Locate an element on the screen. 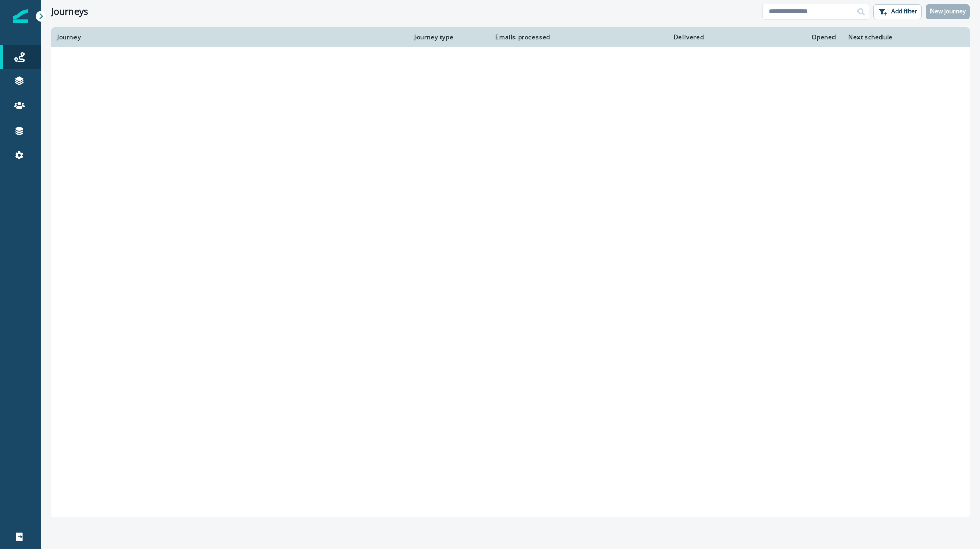 The width and height of the screenshot is (980, 549). div: Journey type is located at coordinates (446, 38).